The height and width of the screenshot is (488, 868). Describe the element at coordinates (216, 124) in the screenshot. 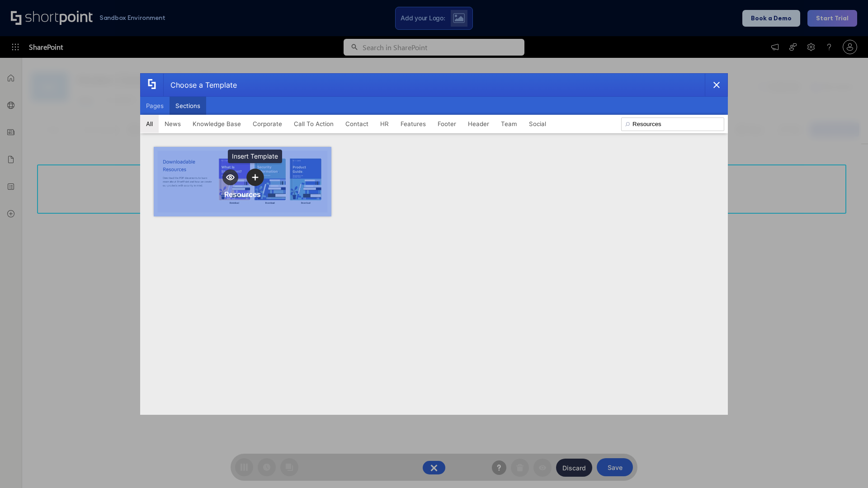

I see `button: Knowledge Base` at that location.